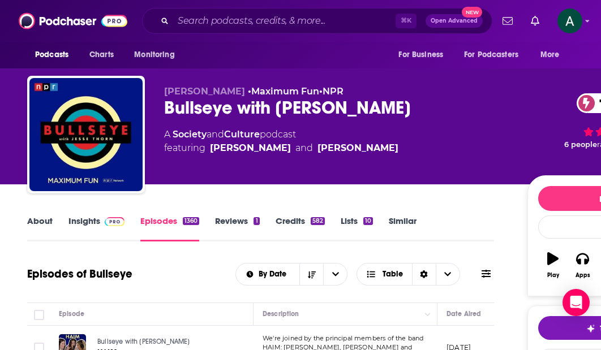 This screenshot has height=350, width=601. What do you see at coordinates (51, 55) in the screenshot?
I see `span: Podcasts` at bounding box center [51, 55].